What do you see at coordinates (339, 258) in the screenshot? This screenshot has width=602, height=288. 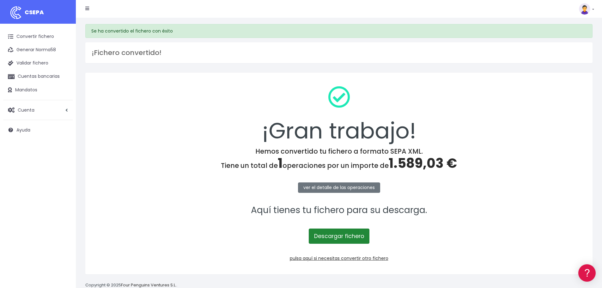 I see `a: pulsa aquí si necesitas convertir otro fichero` at bounding box center [339, 258].